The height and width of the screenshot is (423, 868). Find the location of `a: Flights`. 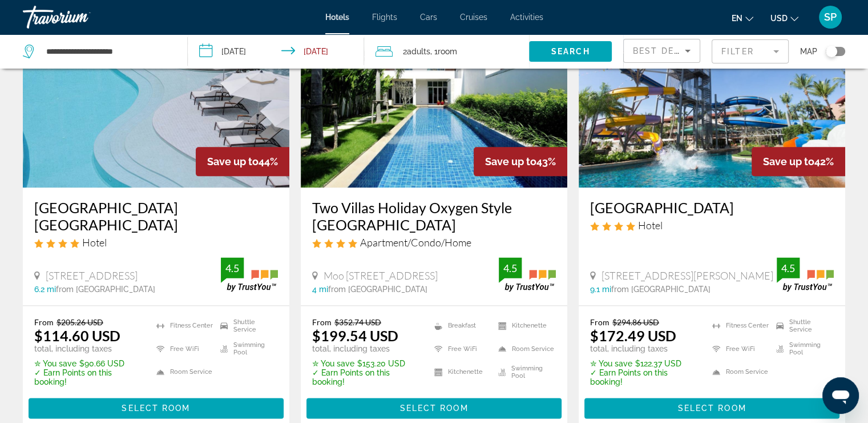

a: Flights is located at coordinates (385, 17).